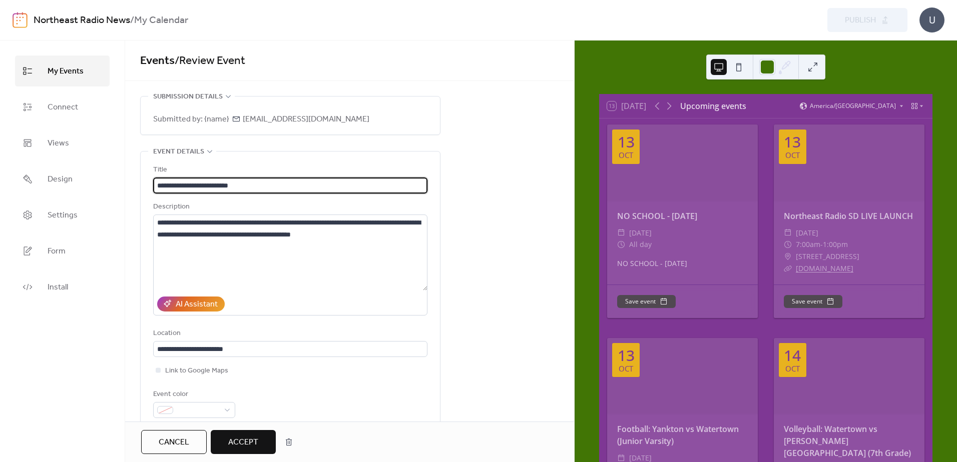  Describe the element at coordinates (62, 287) in the screenshot. I see `a: Install` at that location.